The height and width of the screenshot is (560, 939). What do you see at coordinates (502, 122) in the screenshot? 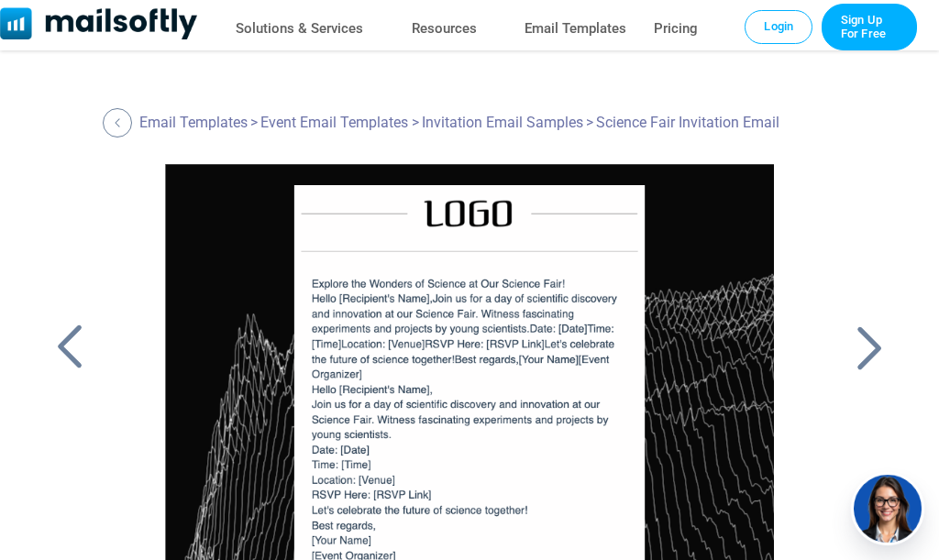
I see `a: Invitation Email Samples` at bounding box center [502, 122].